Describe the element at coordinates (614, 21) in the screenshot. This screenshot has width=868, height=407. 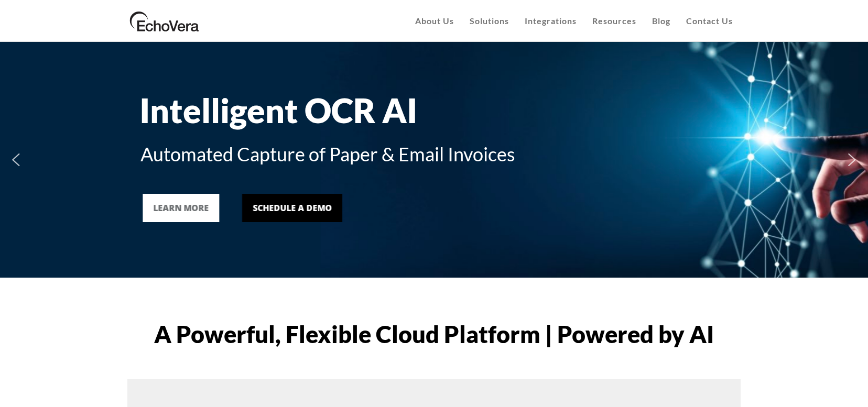
I see `span: Resources` at that location.